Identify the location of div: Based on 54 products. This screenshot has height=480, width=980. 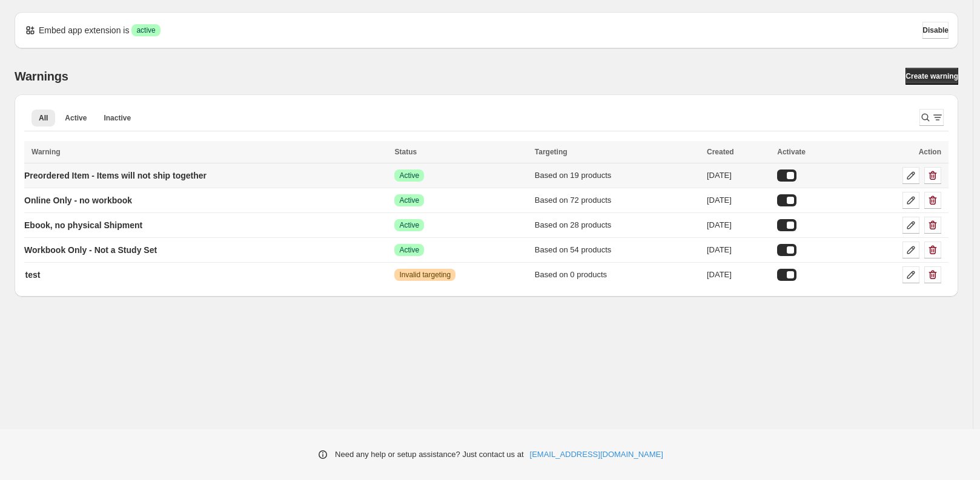
(617, 250).